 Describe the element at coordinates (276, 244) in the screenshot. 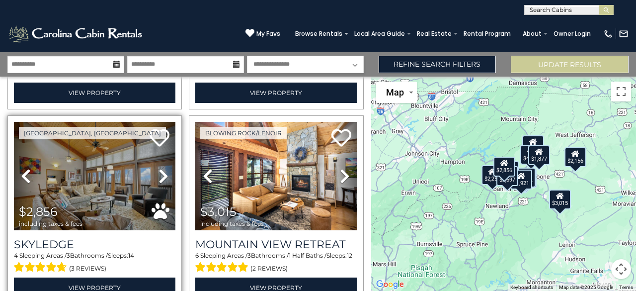

I see `a: Mountain View Retreat` at that location.